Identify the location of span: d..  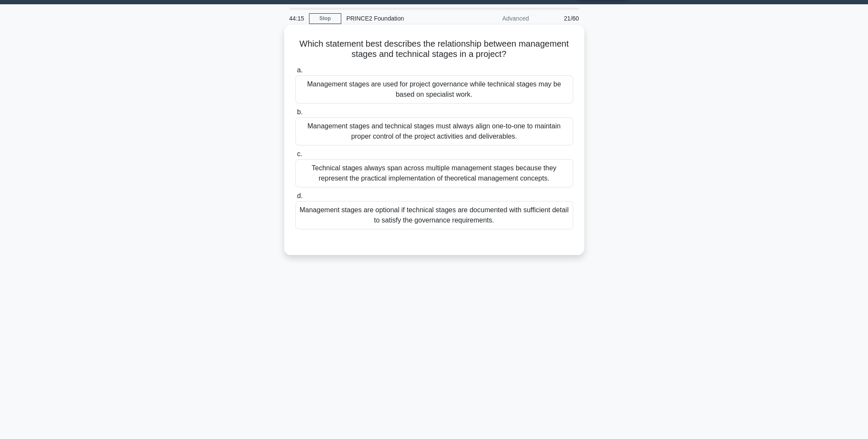
(300, 195).